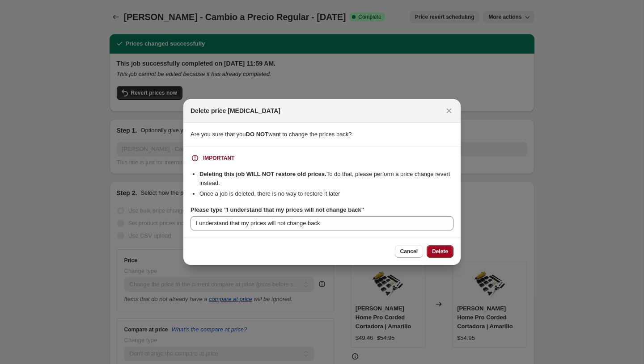 This screenshot has height=364, width=644. Describe the element at coordinates (326, 179) in the screenshot. I see `li: To do that, please perform a price change revert instead.` at that location.